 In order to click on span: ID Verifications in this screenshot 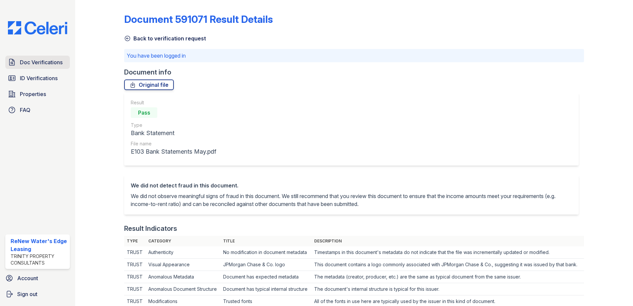, I will do `click(39, 78)`.